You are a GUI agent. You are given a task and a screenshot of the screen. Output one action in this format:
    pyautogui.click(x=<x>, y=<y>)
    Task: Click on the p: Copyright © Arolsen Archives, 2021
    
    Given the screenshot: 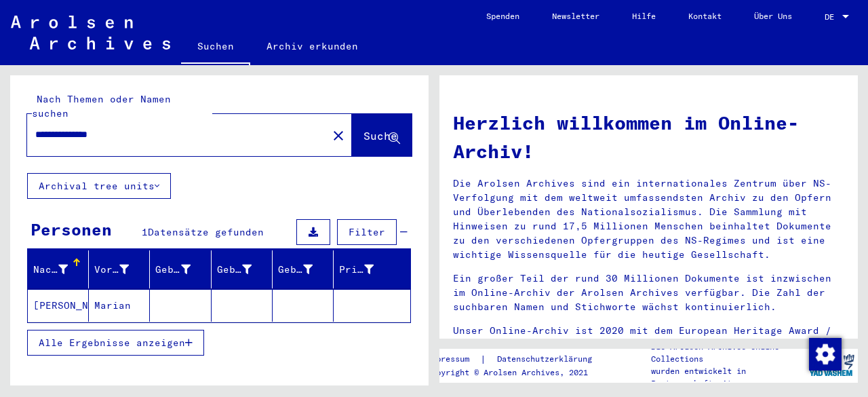 What is the action you would take?
    pyautogui.click(x=518, y=372)
    